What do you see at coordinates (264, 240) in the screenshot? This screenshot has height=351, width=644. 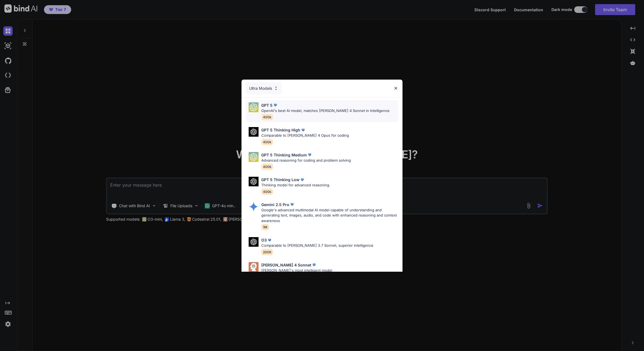 I see `p: O3` at bounding box center [264, 240].